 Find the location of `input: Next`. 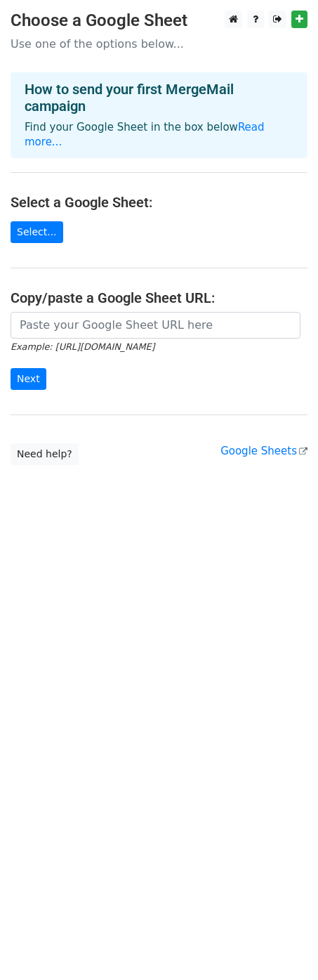

input: Next is located at coordinates (28, 378).